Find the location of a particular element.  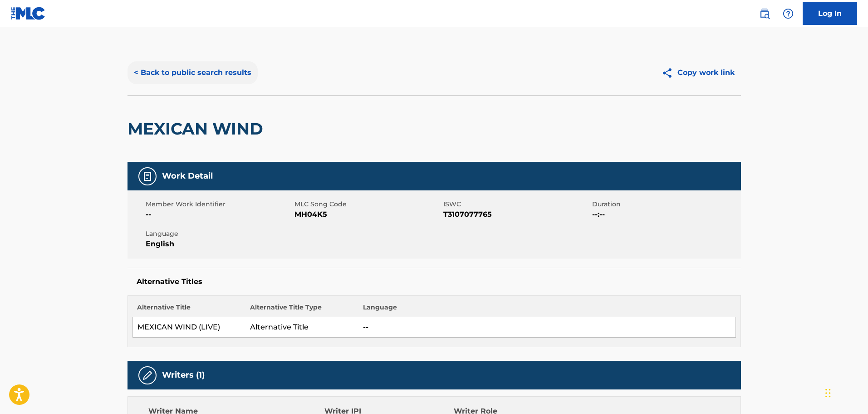

h5: Work Detail is located at coordinates (188, 176).